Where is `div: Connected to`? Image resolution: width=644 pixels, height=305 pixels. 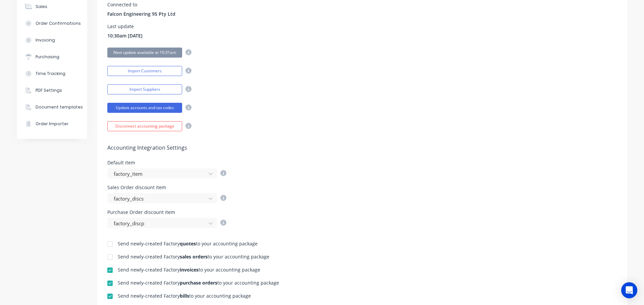
div: Connected to is located at coordinates (141, 5).